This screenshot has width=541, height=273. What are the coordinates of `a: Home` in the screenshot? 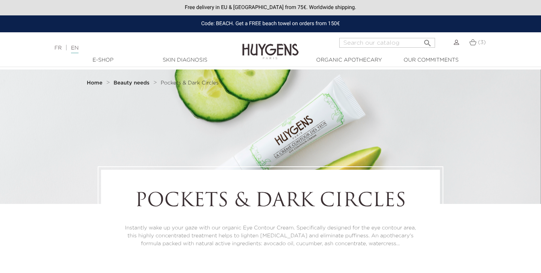 It's located at (95, 83).